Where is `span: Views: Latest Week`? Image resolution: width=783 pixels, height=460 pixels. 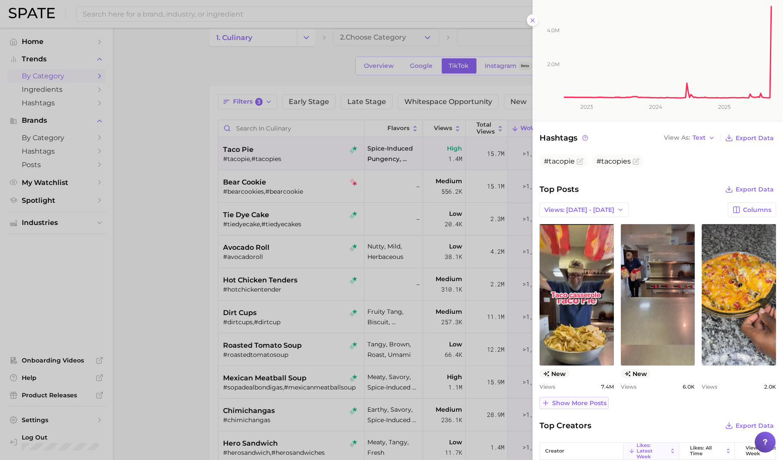
span: Views: Latest Week is located at coordinates (762, 451).